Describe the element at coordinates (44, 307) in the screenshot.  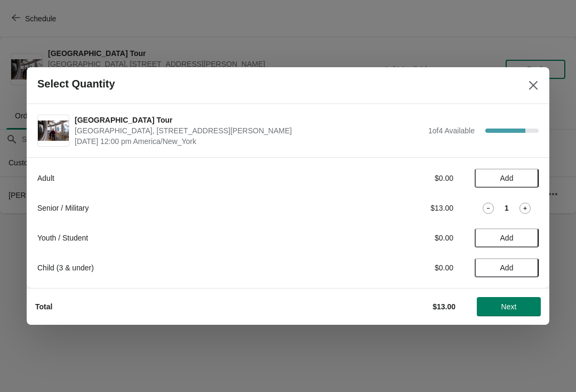
I see `strong: Total` at that location.